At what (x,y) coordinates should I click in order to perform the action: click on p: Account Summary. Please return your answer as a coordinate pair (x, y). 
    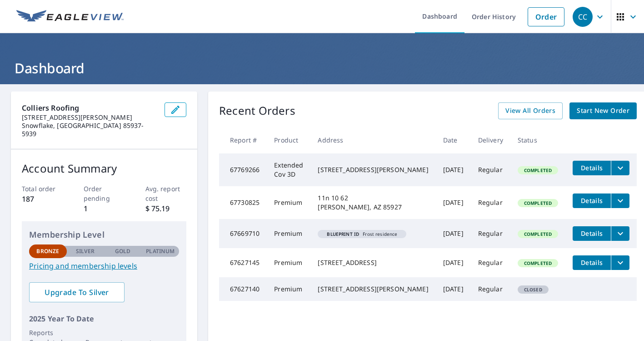
    Looking at the image, I should click on (104, 168).